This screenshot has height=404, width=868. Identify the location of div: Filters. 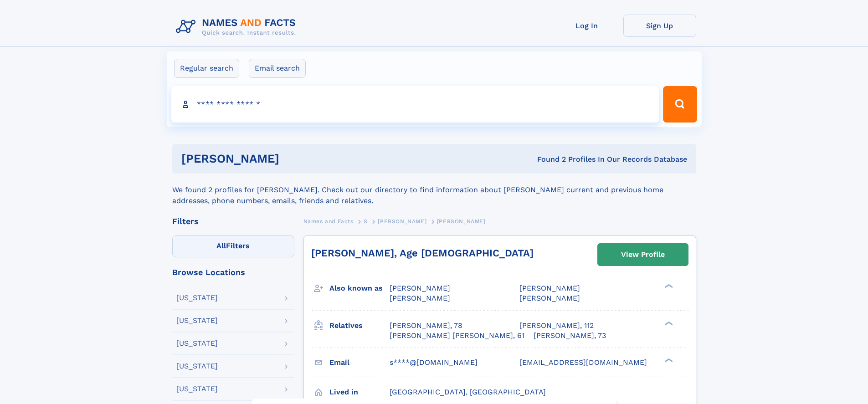
(233, 221).